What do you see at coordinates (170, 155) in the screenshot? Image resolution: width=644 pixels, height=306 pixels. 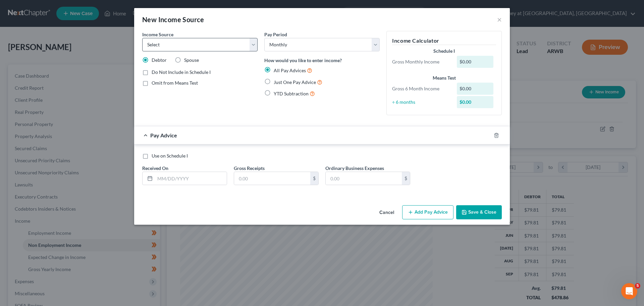 I see `span: Use on Schedule I` at bounding box center [170, 155].